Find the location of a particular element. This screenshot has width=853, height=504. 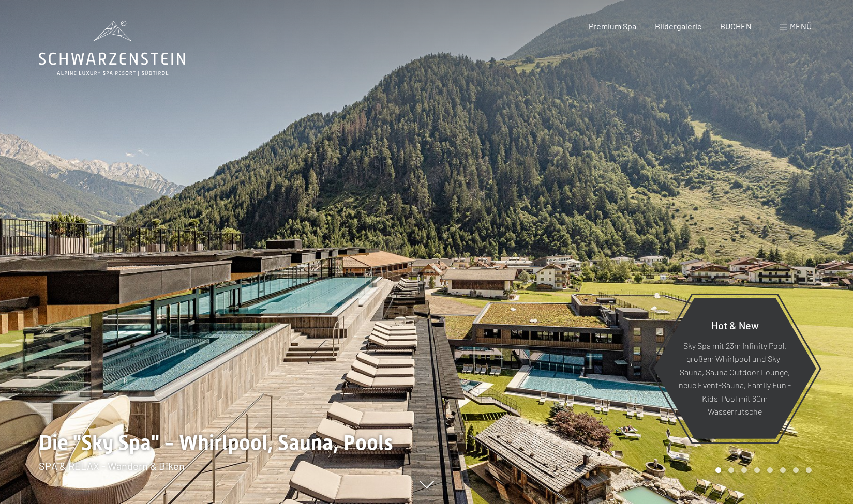

div: Carousel Page 3 is located at coordinates (744, 470).